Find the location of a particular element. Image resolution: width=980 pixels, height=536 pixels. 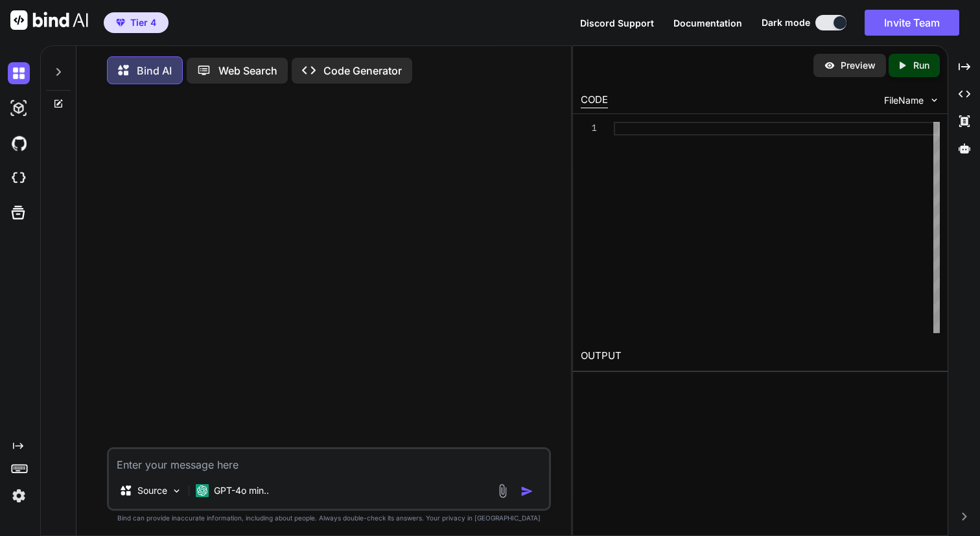

button: Documentation is located at coordinates (708, 23).